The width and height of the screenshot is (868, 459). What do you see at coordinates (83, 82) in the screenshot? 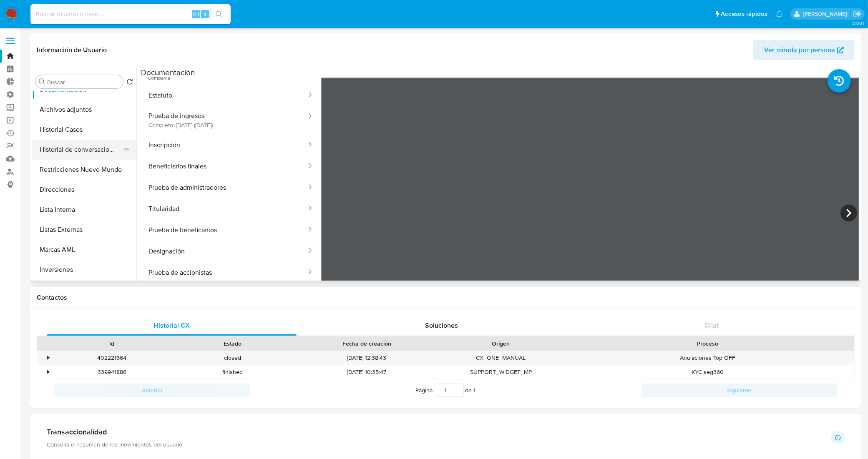
I see `input: Buscar` at bounding box center [83, 82].